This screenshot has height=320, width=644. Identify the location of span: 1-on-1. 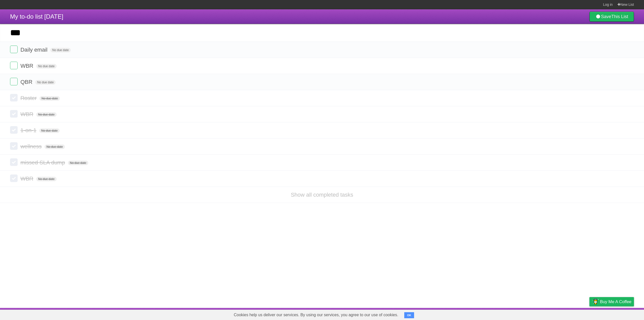
(29, 130).